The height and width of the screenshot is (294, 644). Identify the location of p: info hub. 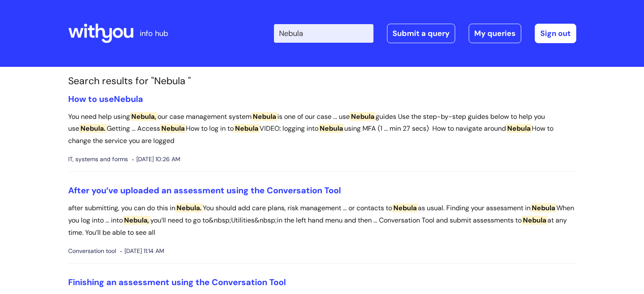
(154, 33).